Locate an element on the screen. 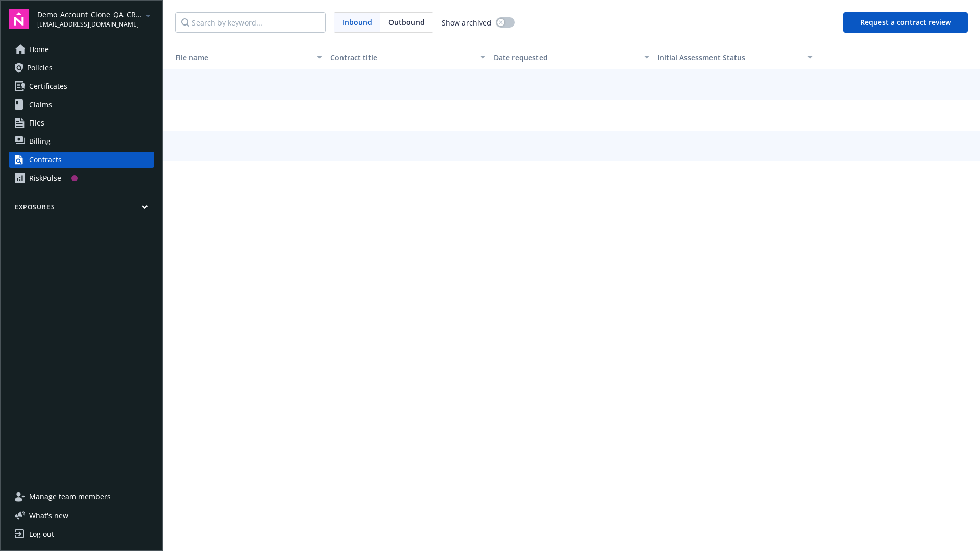 Image resolution: width=980 pixels, height=551 pixels. span: Policies is located at coordinates (40, 68).